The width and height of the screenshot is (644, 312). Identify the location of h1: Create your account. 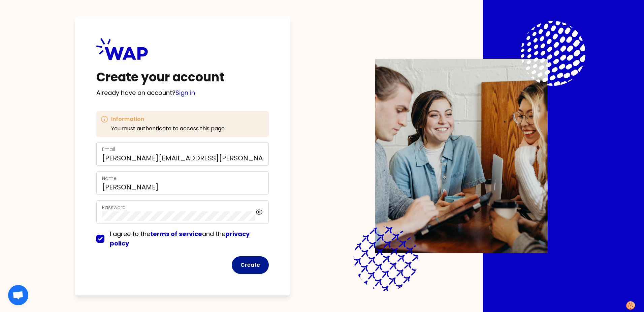
(183, 77).